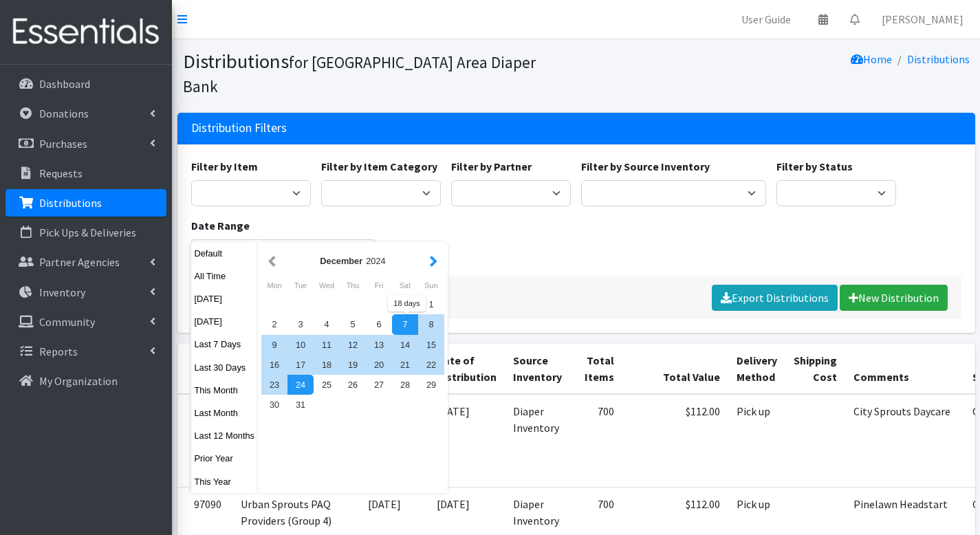 The height and width of the screenshot is (535, 980). Describe the element at coordinates (274, 404) in the screenshot. I see `div: 30` at that location.